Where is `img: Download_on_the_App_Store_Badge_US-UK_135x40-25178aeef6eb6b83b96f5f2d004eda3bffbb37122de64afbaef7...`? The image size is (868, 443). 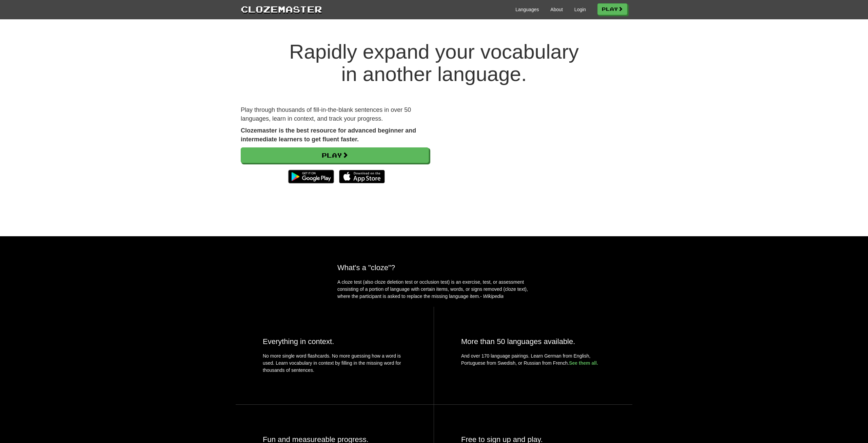
img: Download_on_the_App_Store_Badge_US-UK_135x40-25178aeef6eb6b83b96f5f2d004eda3bffbb37122de64afbaef7... is located at coordinates (362, 176).